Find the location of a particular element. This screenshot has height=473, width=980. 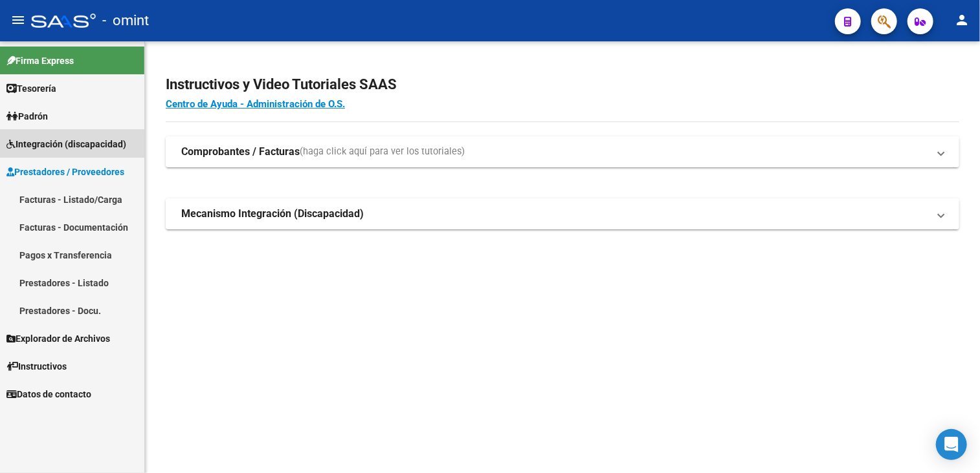

mat-icon: menu is located at coordinates (18, 20).